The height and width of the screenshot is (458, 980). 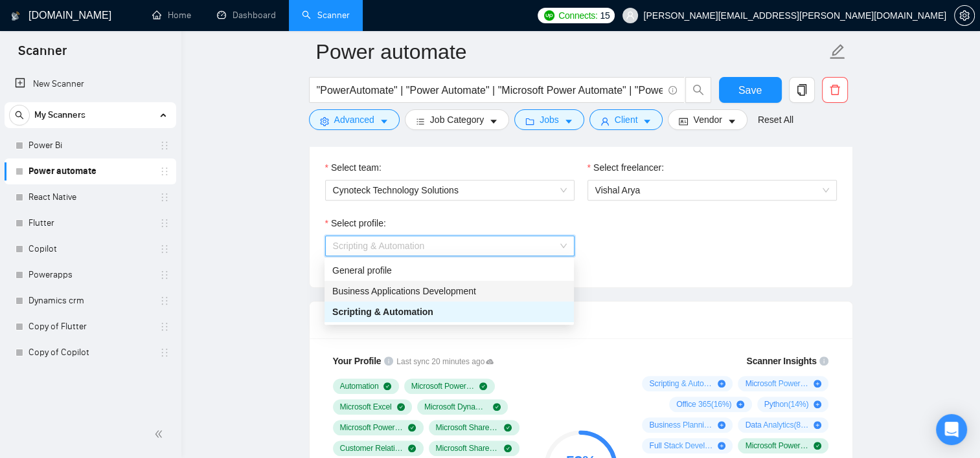 What do you see at coordinates (750, 90) in the screenshot?
I see `button: Save` at bounding box center [750, 90].